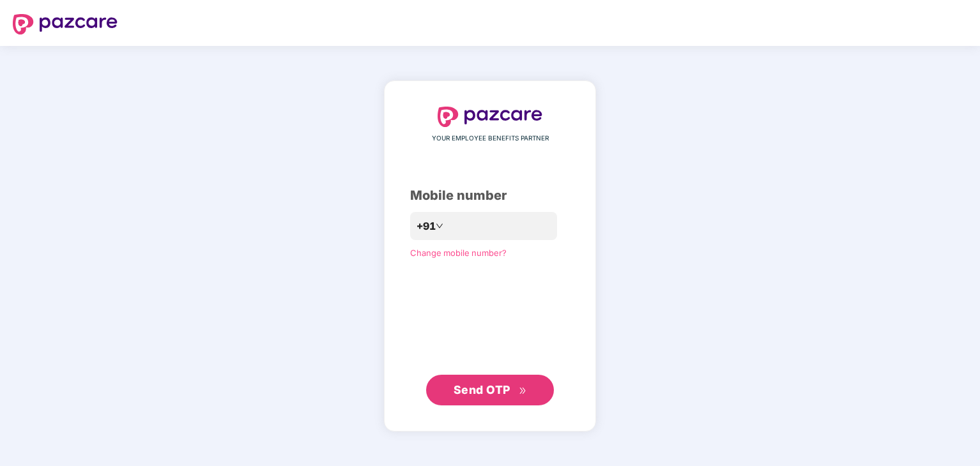 This screenshot has height=466, width=980. Describe the element at coordinates (482, 389) in the screenshot. I see `span: Send OTP` at that location.